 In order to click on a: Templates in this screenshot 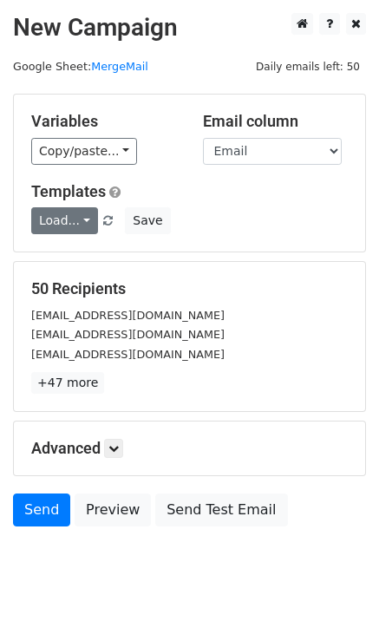, I will do `click(69, 191)`.